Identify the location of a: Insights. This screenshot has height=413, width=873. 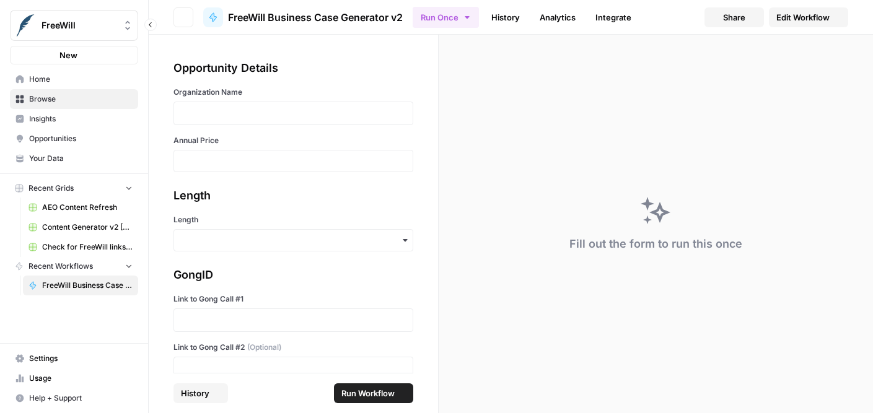
(74, 119).